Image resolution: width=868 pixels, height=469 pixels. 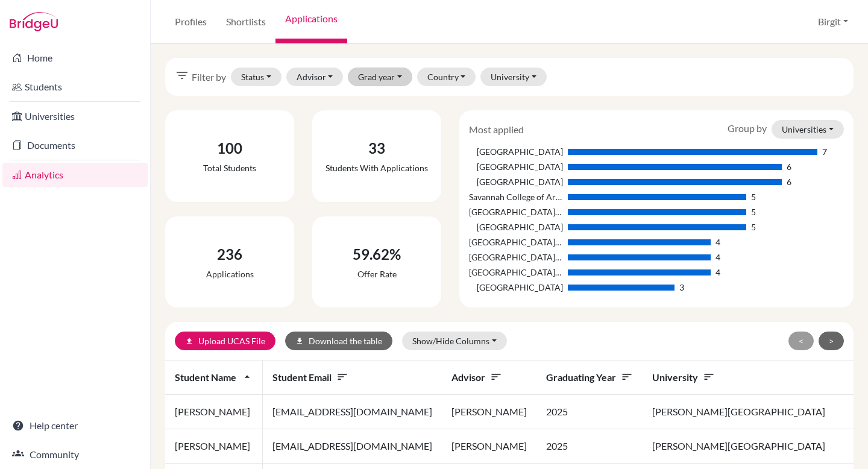 I want to click on div: 236, so click(x=230, y=254).